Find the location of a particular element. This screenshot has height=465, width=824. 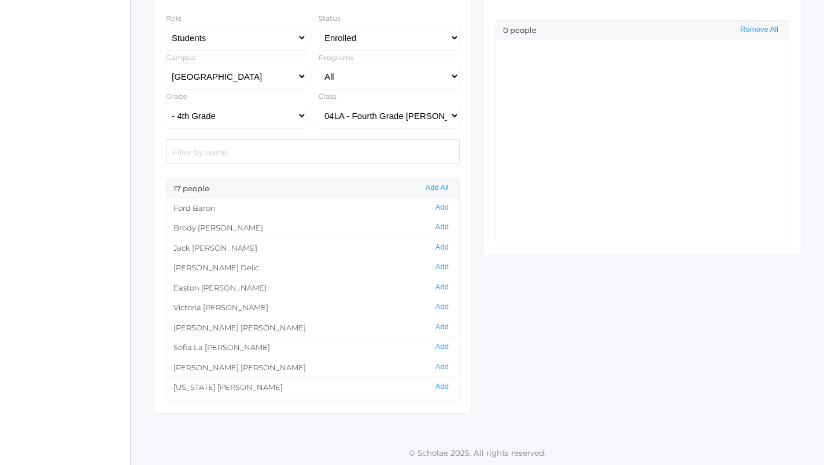

li: Ford Baron is located at coordinates (313, 209).